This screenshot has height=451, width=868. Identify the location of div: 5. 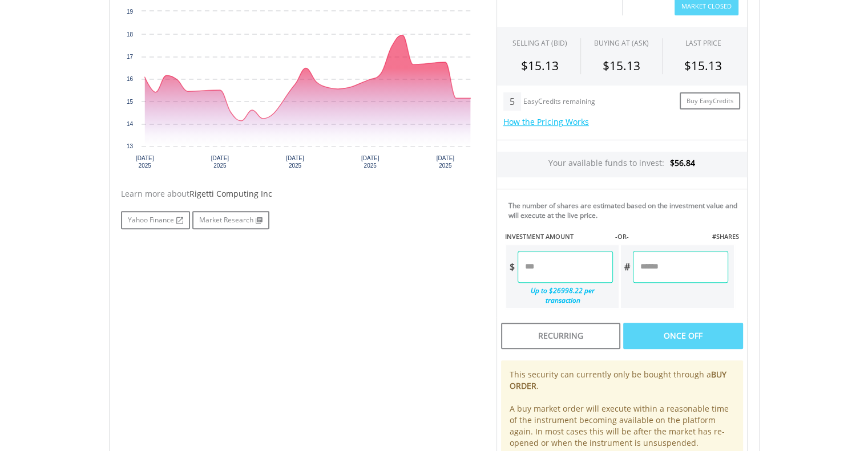
(511, 101).